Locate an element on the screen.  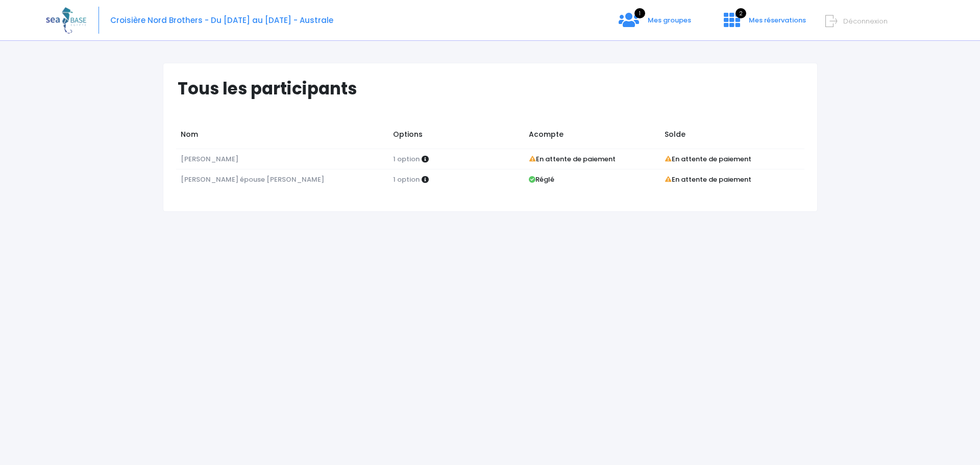
a: 2 Mes réservations is located at coordinates (764, 23).